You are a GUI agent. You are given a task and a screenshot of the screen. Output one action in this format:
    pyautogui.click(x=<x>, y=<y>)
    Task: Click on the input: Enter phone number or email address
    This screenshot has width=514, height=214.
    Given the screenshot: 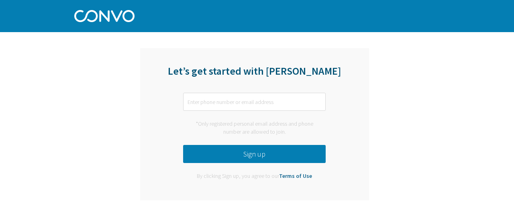 What is the action you would take?
    pyautogui.click(x=254, y=102)
    